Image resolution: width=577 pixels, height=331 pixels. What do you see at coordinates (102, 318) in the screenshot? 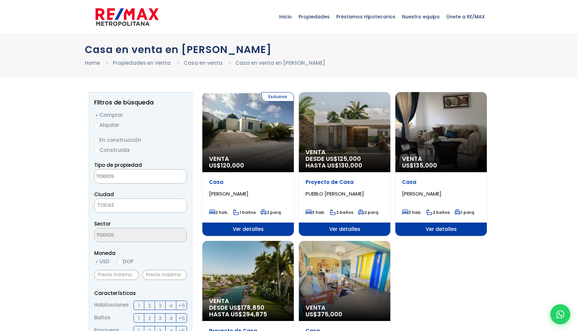
I see `span: Baños` at bounding box center [102, 318].